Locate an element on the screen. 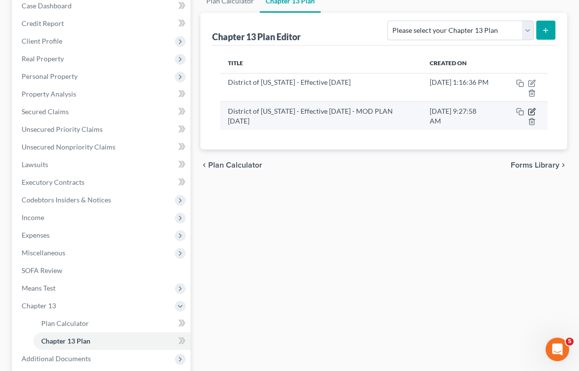 Image resolution: width=579 pixels, height=371 pixels. a: Credit Report is located at coordinates (102, 24).